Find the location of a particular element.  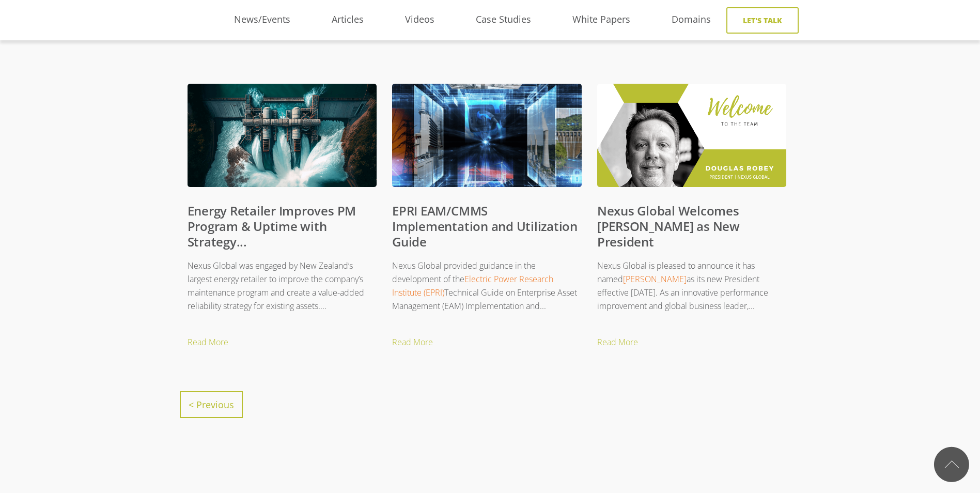

a: Domains is located at coordinates (691, 20).